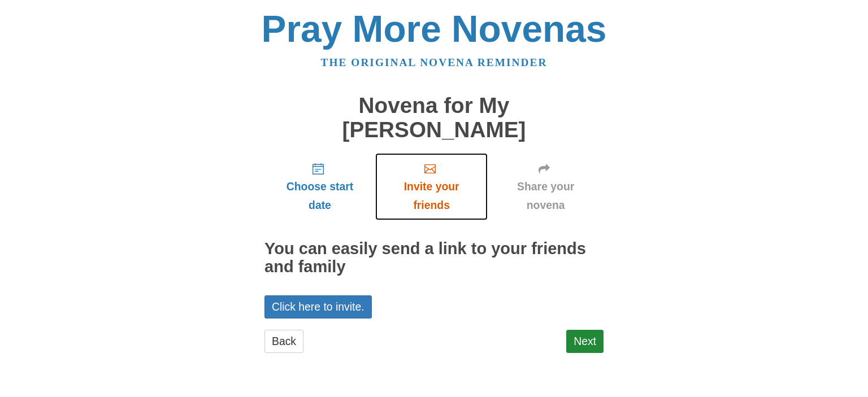  What do you see at coordinates (545, 187) in the screenshot?
I see `a: Share your novena` at bounding box center [545, 187].